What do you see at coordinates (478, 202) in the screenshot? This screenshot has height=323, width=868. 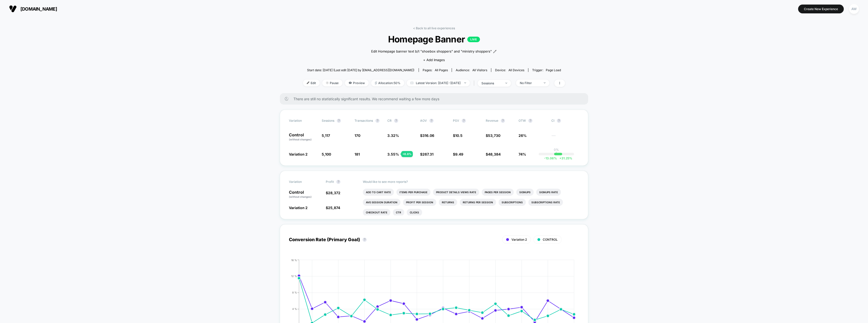 I see `li: Returns Per Session` at bounding box center [478, 202].